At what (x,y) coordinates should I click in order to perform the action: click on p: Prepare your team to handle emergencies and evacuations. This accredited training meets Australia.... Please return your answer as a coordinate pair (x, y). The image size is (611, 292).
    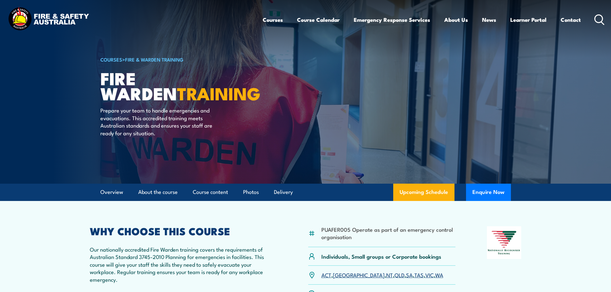
    Looking at the image, I should click on (159, 122).